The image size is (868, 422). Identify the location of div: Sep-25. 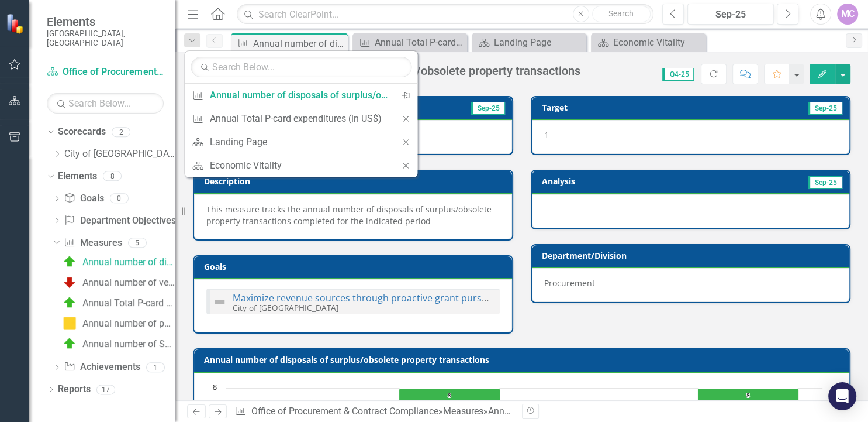
(731, 14).